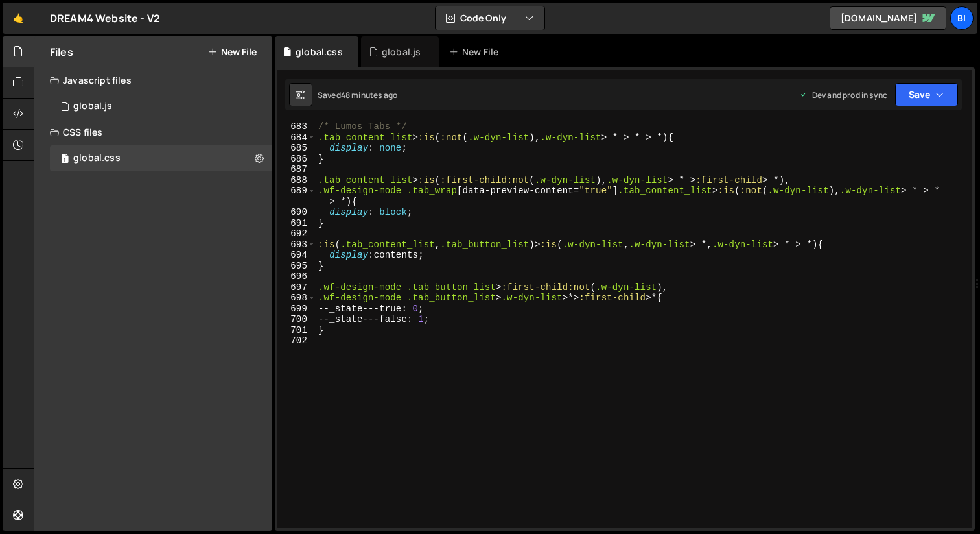 The height and width of the screenshot is (534, 980). Describe the element at coordinates (62, 52) in the screenshot. I see `h2: Files` at that location.